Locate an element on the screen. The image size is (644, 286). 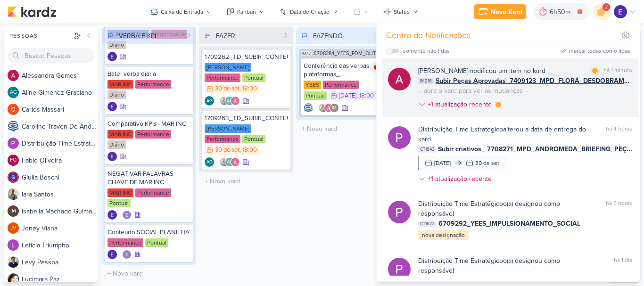
div: NEGATIVAR PALAVRAS-CHAVE DE MAR INC is located at coordinates (149, 178).